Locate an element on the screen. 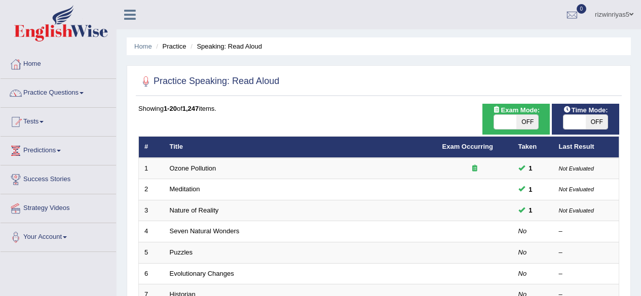 This screenshot has width=641, height=296. li: Practice is located at coordinates (170, 46).